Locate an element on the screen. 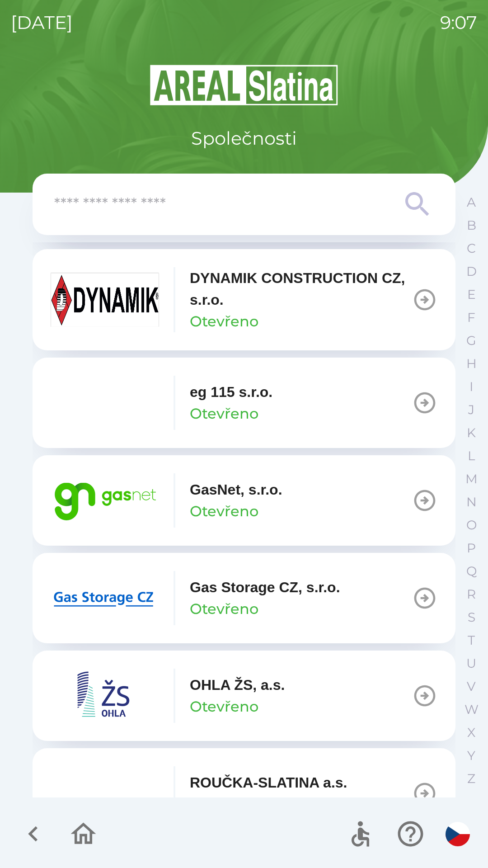 The height and width of the screenshot is (868, 488). button: S is located at coordinates (472, 617).